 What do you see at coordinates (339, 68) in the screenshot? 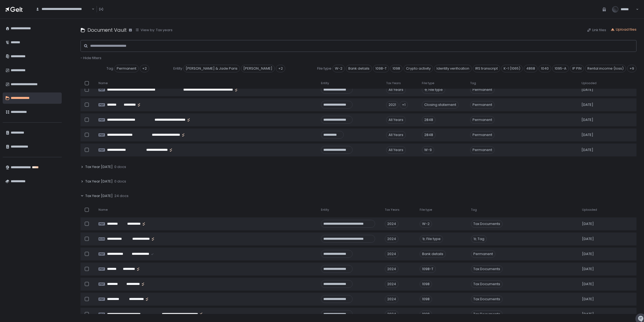
I see `span: W-2` at bounding box center [339, 68].